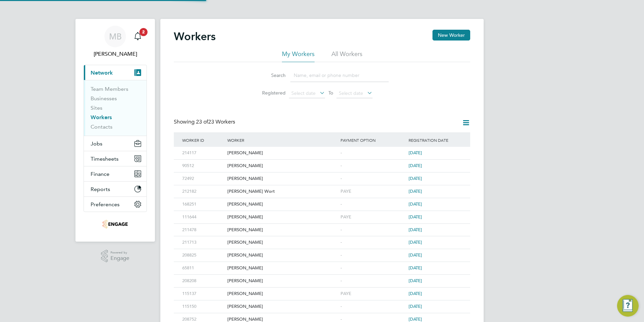 The width and height of the screenshot is (644, 322). What do you see at coordinates (115, 256) in the screenshot?
I see `a: Powered byEngage` at bounding box center [115, 256].